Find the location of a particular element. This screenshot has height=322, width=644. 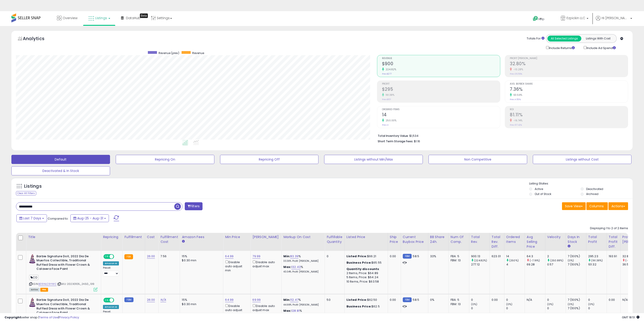

div: 2 Items, Price: $64.89 is located at coordinates (366, 273).